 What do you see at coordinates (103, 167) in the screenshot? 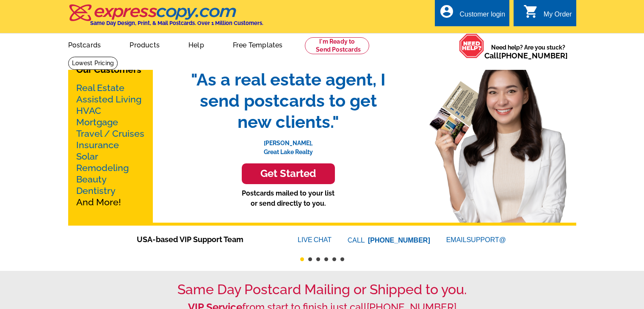
I see `a: Remodeling` at bounding box center [103, 167].